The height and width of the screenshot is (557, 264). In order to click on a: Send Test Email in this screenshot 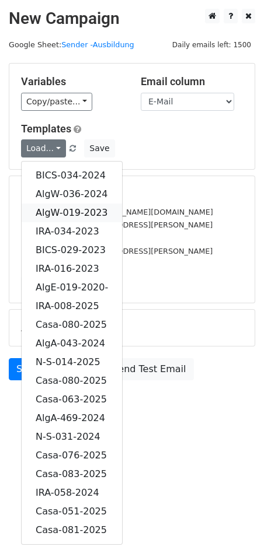, I will do `click(149, 369)`.